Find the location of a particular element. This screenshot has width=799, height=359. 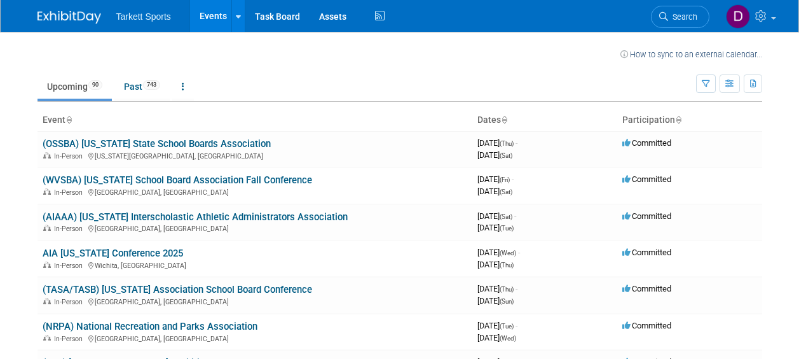

span: 743 is located at coordinates (151, 85).